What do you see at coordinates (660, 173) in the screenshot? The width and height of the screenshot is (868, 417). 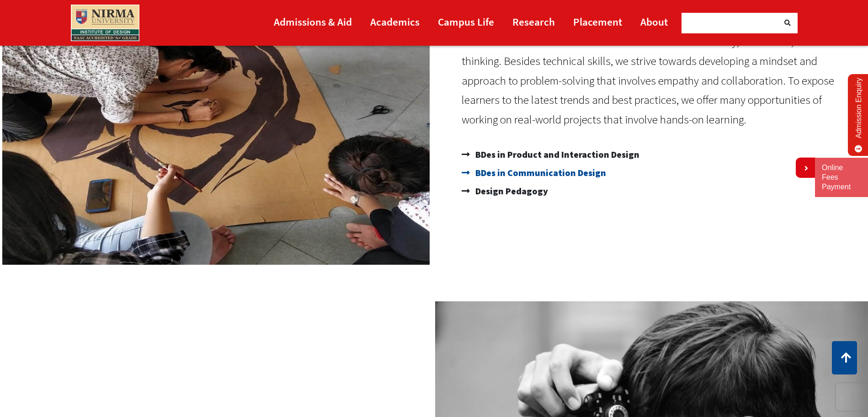 I see `a: BDes in Communication Design` at bounding box center [660, 173].